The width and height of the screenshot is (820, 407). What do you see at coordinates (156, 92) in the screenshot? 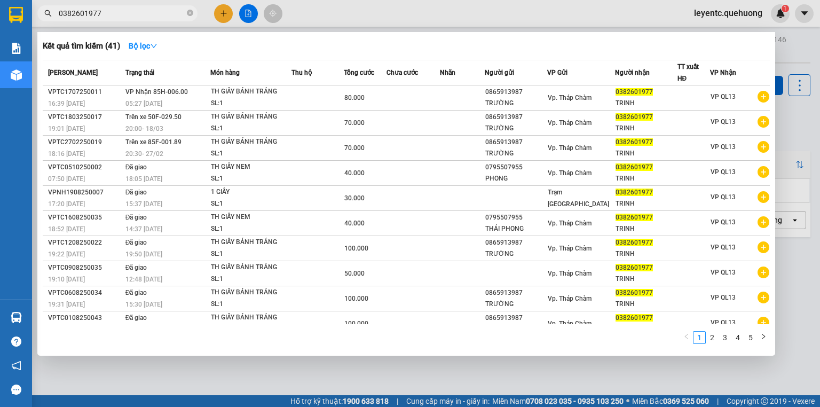
I see `span: VP Nhận 85H-006.00` at bounding box center [156, 92].